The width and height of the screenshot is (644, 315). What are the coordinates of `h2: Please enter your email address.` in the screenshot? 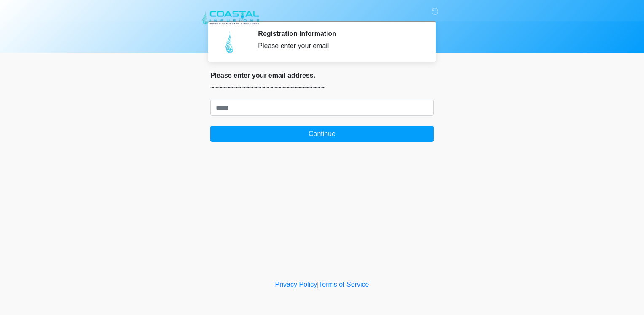 It's located at (322, 75).